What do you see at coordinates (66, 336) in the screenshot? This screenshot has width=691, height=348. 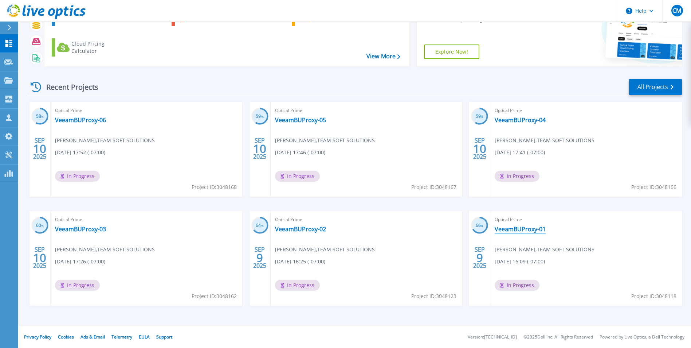 I see `a: Cookies` at bounding box center [66, 336].